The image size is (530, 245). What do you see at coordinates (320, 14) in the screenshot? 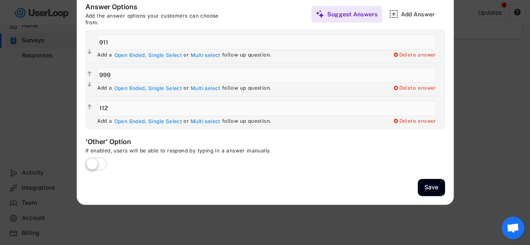
I see `img: MagicMajor%20%28Purple%29.svg` at bounding box center [320, 14].